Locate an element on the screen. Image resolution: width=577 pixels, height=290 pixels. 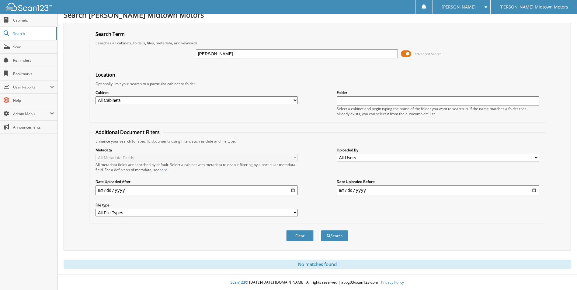
div: Searches all cabinets, folders, files, metadata, and keywords is located at coordinates (317, 43).